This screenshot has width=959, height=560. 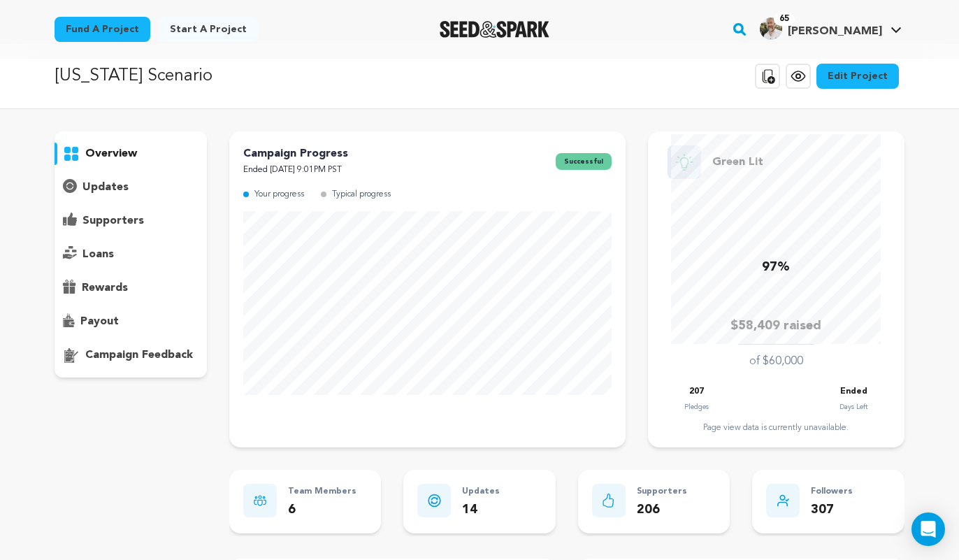 I want to click on p: campaign feedback, so click(x=139, y=355).